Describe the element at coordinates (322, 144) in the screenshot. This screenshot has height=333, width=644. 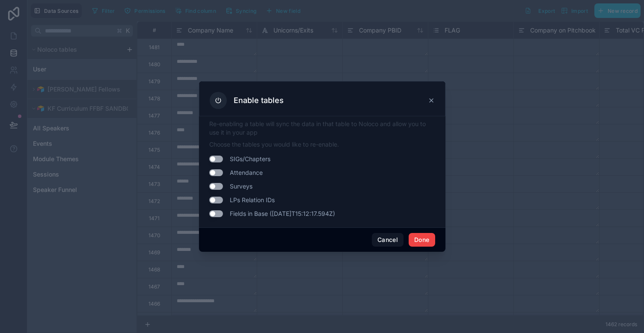
I see `p: Choose the tables you would like to re-enable.` at that location.